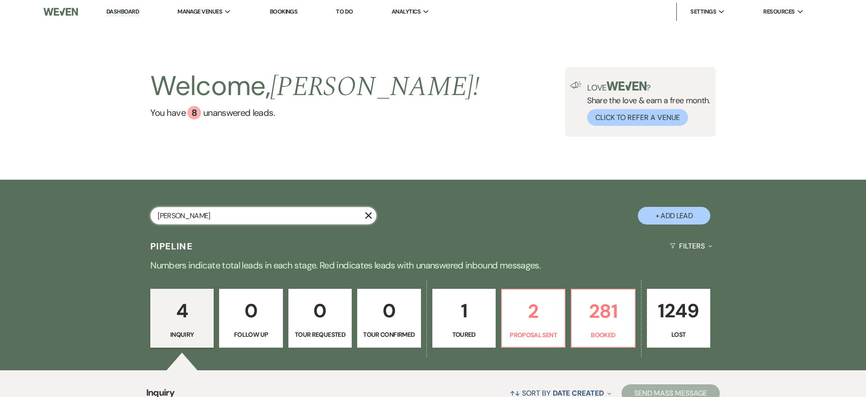 The width and height of the screenshot is (866, 397). Describe the element at coordinates (679, 311) in the screenshot. I see `p: 1249` at that location.